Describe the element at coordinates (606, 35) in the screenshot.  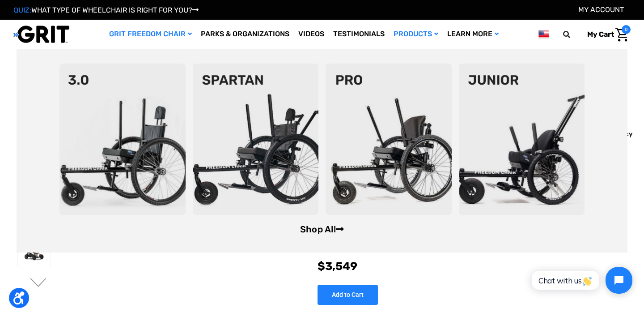
I see `a: Cart with 0 items` at that location.